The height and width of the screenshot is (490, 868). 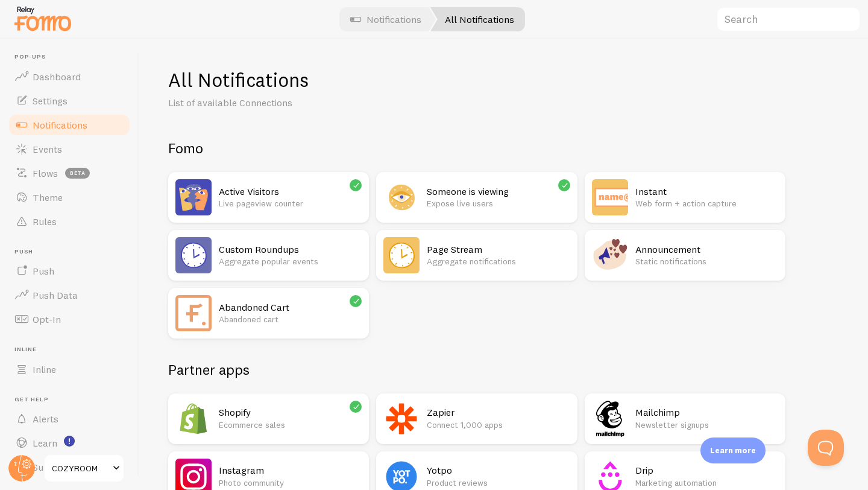 I want to click on h2: Announcement, so click(x=707, y=249).